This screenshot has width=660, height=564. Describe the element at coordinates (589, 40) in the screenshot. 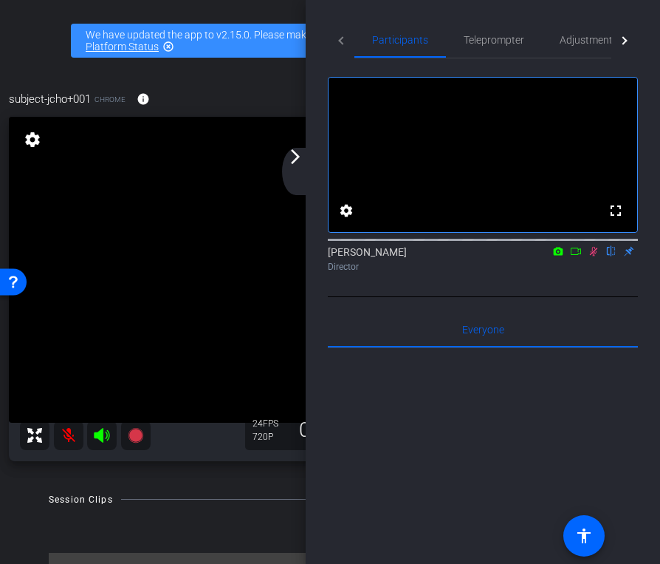

I see `span: Adjustments` at that location.